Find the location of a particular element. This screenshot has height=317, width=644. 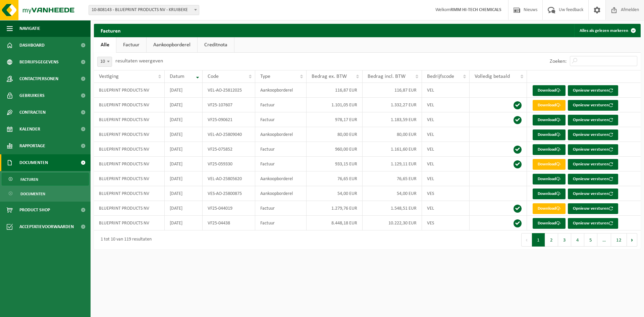

span: 10-808143 - BLUEPRINT PRODUCTS NV - KRUIBEKE is located at coordinates (144, 10).